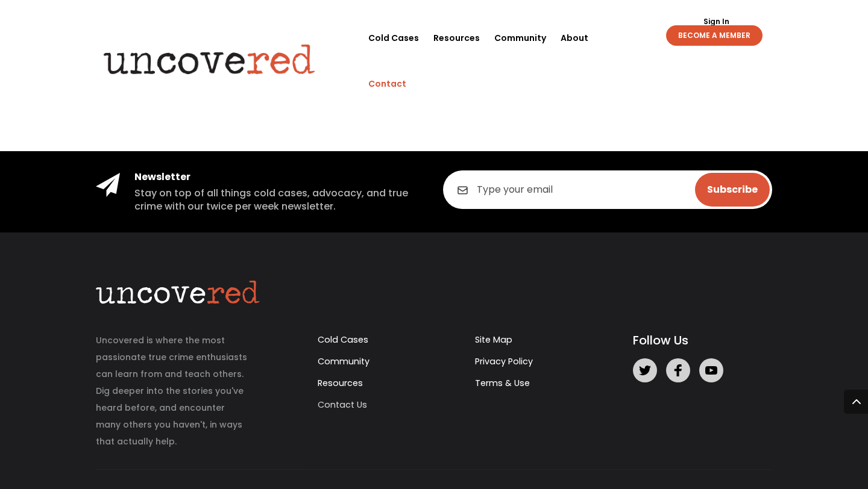  What do you see at coordinates (493, 340) in the screenshot?
I see `a: Site Map` at bounding box center [493, 340].